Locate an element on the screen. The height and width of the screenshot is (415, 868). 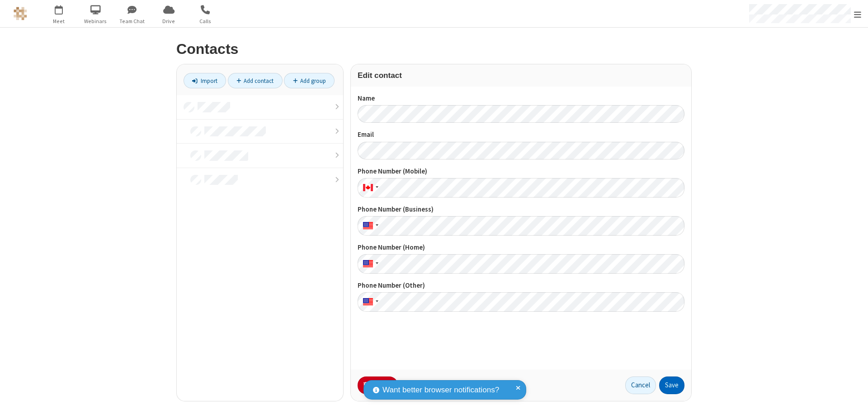
a: Add contact is located at coordinates (255, 81).